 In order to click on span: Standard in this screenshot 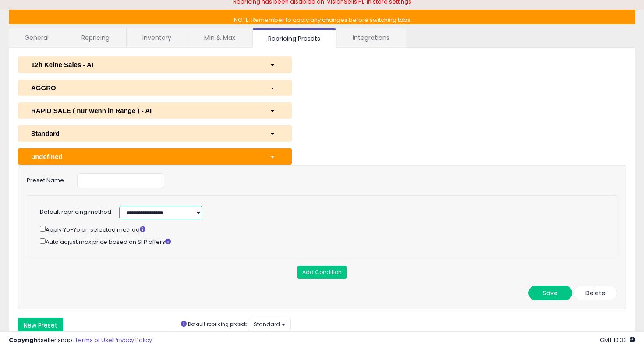, I will do `click(267, 324)`.